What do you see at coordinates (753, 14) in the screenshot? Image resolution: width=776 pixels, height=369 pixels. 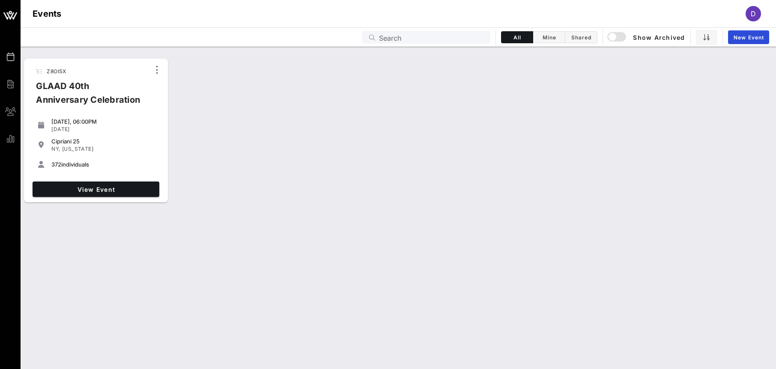 I see `span: D` at bounding box center [753, 14].